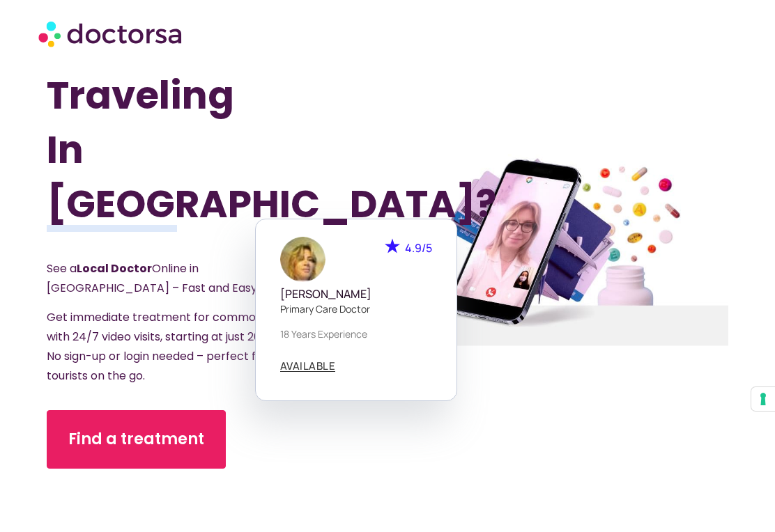 The height and width of the screenshot is (532, 775). What do you see at coordinates (418, 248) in the screenshot?
I see `span: 4.9/5` at bounding box center [418, 248].